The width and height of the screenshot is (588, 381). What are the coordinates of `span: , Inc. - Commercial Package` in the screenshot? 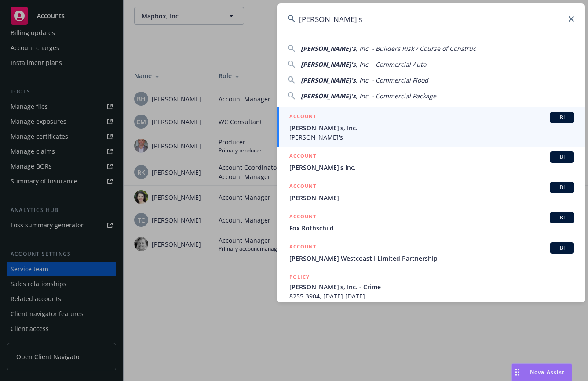 It's located at (396, 96).